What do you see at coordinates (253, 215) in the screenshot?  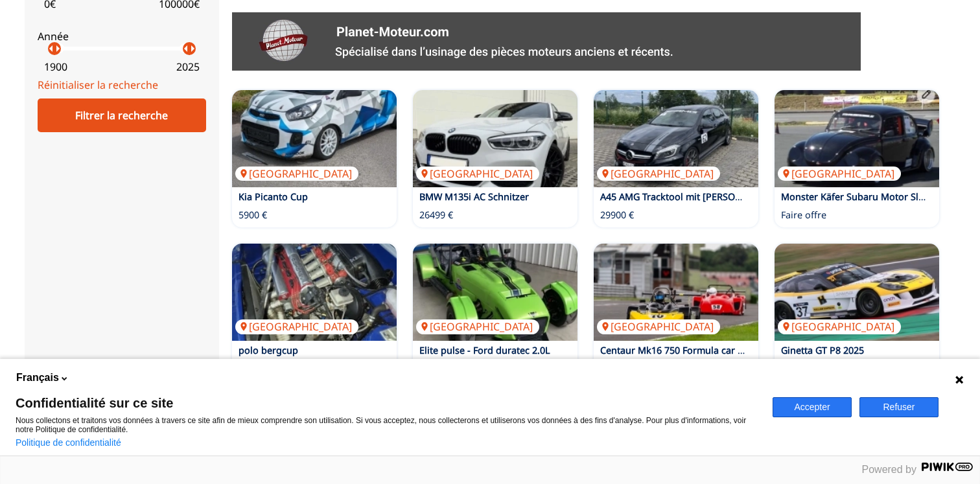 I see `p: 5900 €` at bounding box center [253, 215].